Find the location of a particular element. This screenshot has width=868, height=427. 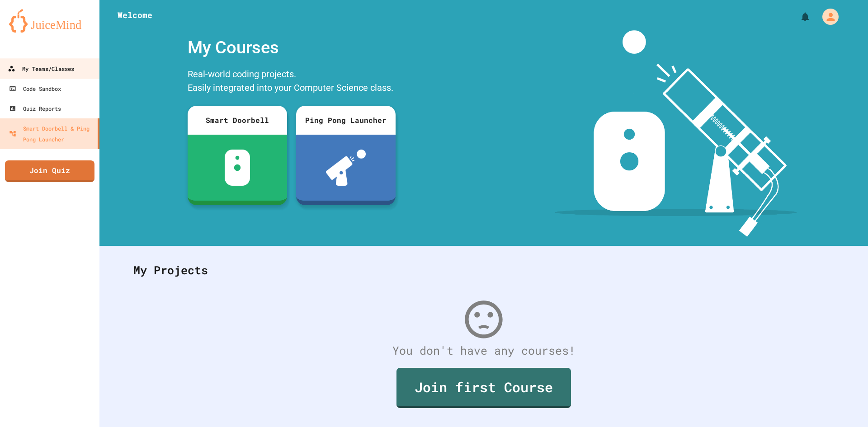

img: banner-image-my-projects.png is located at coordinates (676, 133).